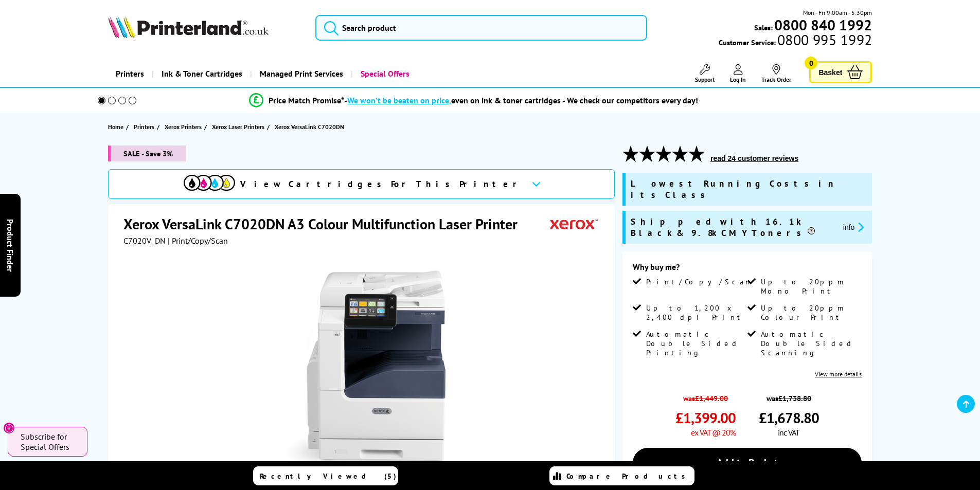  I want to click on span: Home, so click(116, 126).